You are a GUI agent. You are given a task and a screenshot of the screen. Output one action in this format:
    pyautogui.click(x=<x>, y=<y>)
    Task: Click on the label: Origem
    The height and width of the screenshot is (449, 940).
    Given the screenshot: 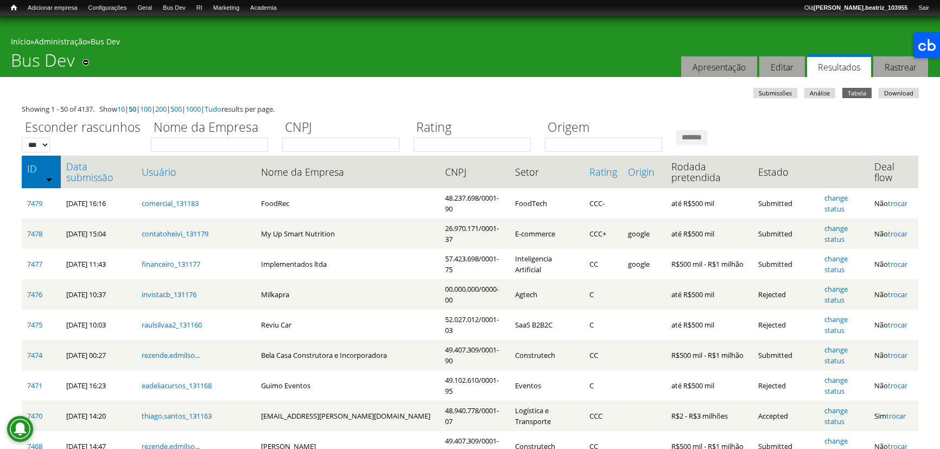 What is the action you would take?
    pyautogui.click(x=607, y=128)
    